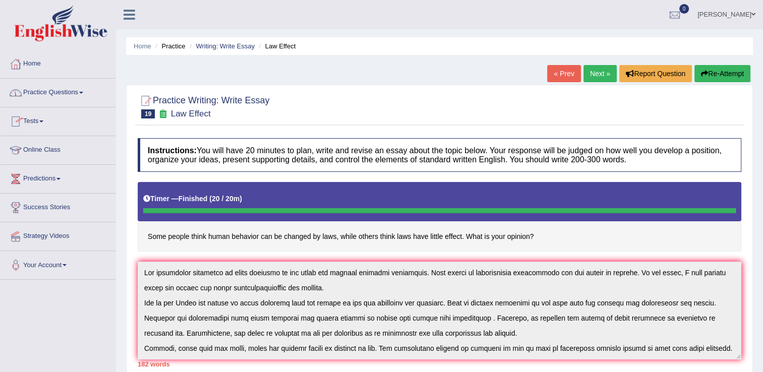 The height and width of the screenshot is (372, 763). What do you see at coordinates (440, 364) in the screenshot?
I see `div: 182 words` at bounding box center [440, 364].